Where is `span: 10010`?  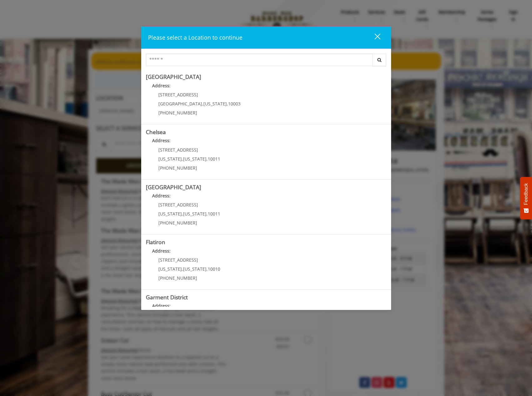
span: 10010 is located at coordinates (214, 269).